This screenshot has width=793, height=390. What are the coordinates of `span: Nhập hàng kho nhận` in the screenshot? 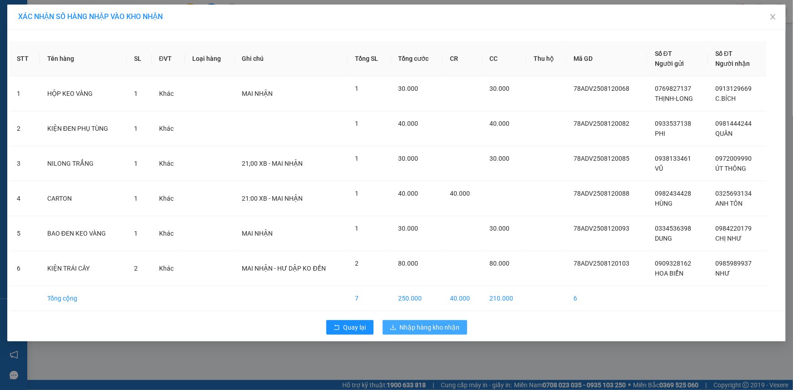 It's located at (430, 328).